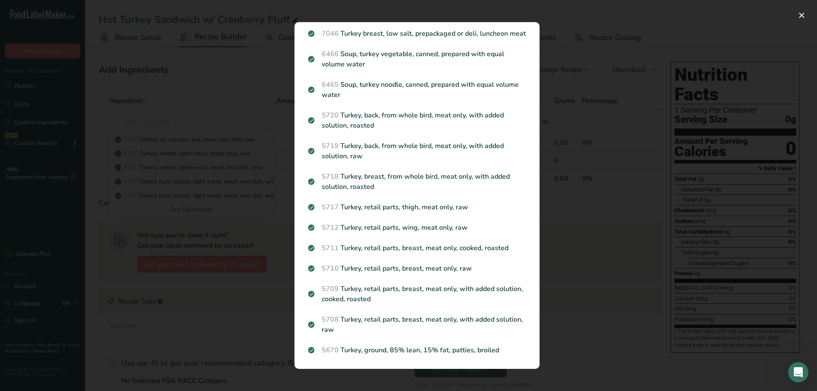 Image resolution: width=817 pixels, height=391 pixels. What do you see at coordinates (417, 182) in the screenshot?
I see `p: Turkey, breast, from whole bird, meat only, with added solution, roasted` at bounding box center [417, 182].